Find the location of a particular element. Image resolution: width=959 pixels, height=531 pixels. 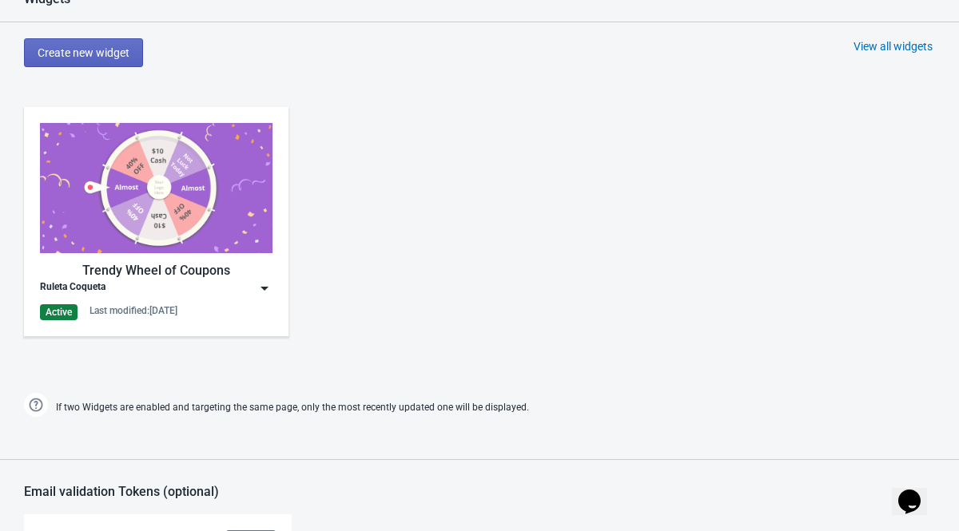

div: Ruleta Coqueta is located at coordinates (73, 288).